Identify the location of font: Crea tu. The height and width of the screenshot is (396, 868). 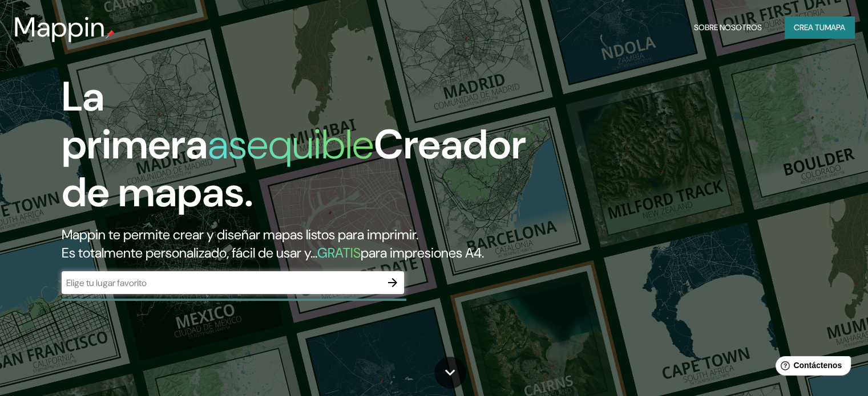
(809, 28).